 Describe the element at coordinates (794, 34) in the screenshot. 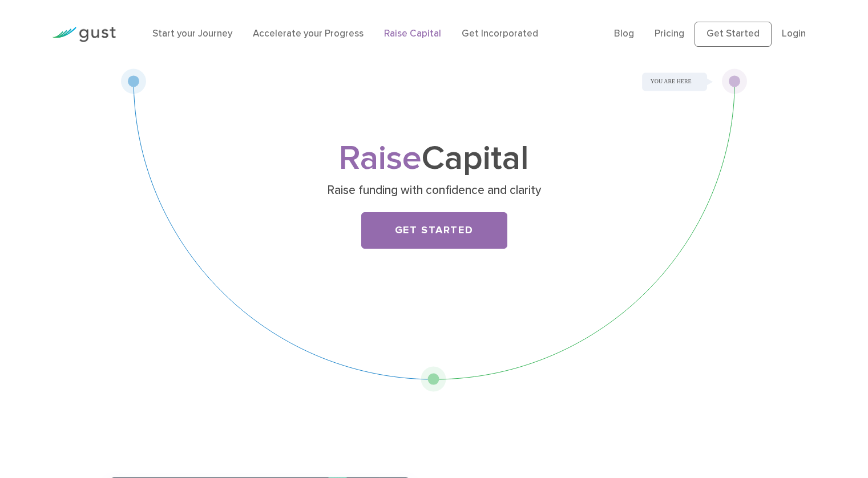

I see `a: Login` at that location.